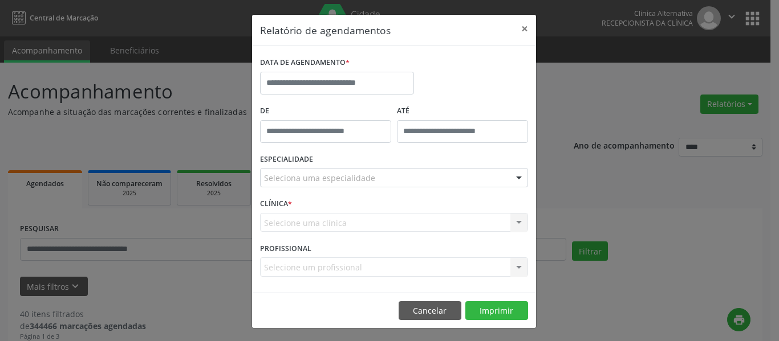  I want to click on label: CLÍNICA, so click(276, 204).